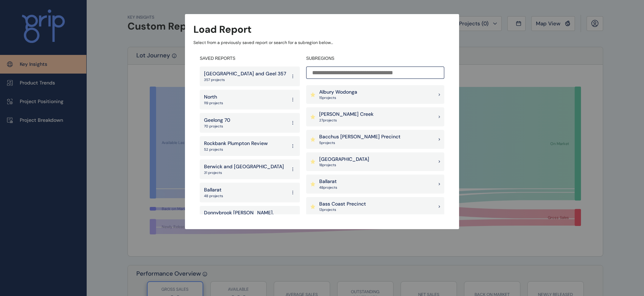  I want to click on p: Geelong 70, so click(217, 121).